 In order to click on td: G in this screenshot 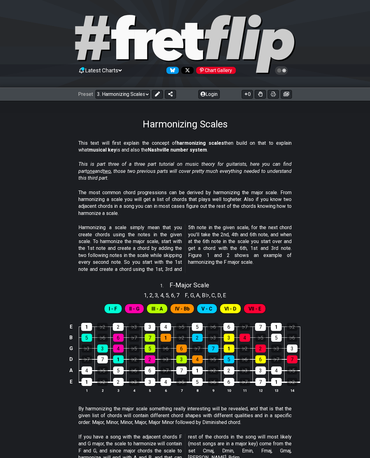, I will do `click(71, 349)`.